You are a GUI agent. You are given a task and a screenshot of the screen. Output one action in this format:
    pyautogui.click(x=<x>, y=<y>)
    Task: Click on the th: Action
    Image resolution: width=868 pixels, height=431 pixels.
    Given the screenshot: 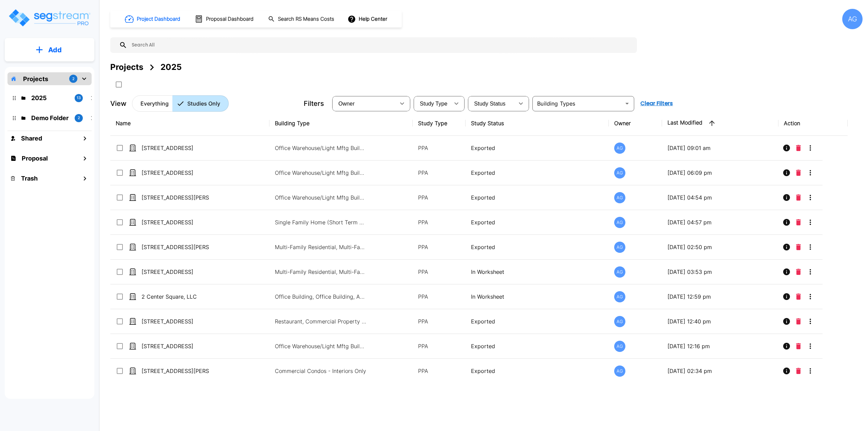 What is the action you would take?
    pyautogui.click(x=812, y=123)
    